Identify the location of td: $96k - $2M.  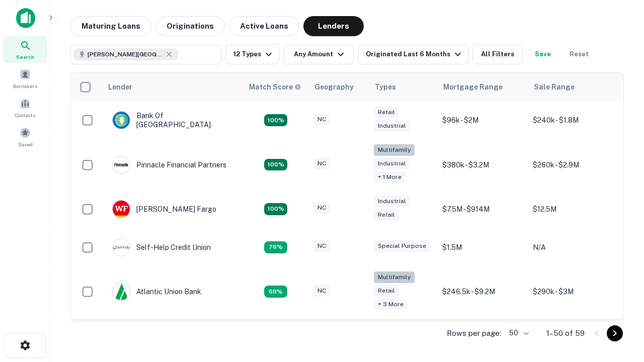
(482, 120).